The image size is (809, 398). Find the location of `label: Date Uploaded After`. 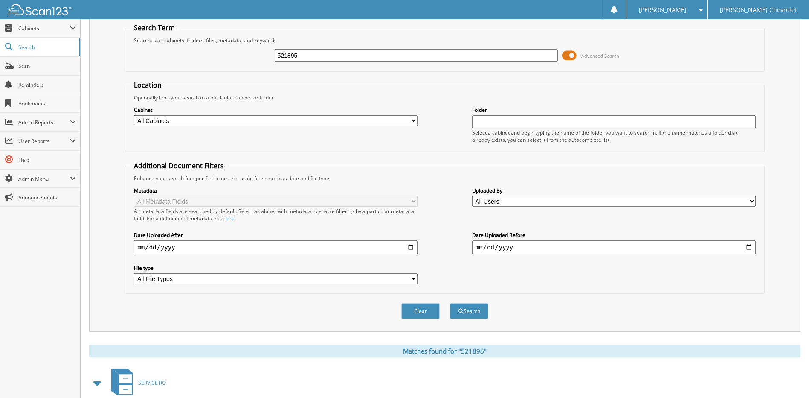

label: Date Uploaded After is located at coordinates (276, 235).